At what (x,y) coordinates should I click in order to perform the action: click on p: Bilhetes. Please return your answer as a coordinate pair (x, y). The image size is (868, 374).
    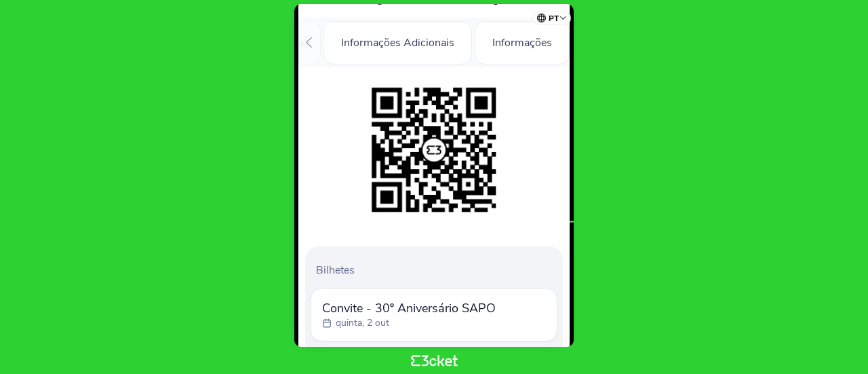
    Looking at the image, I should click on (437, 270).